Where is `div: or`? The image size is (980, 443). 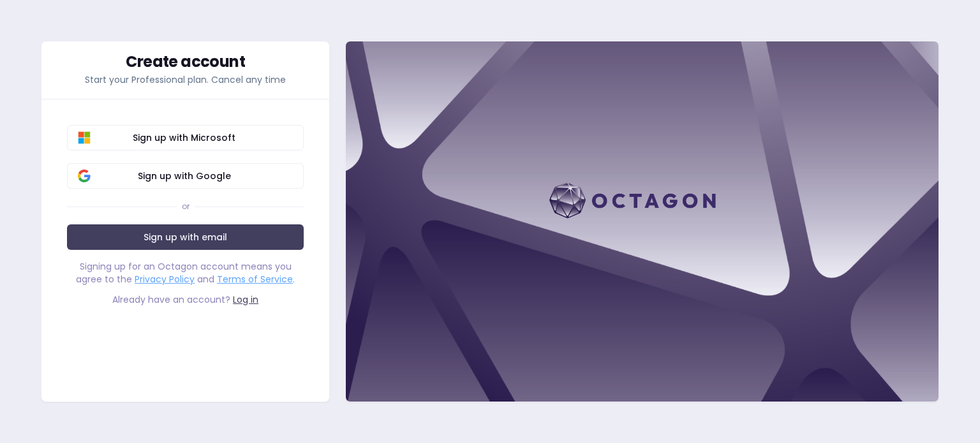
div: or is located at coordinates (186, 207).